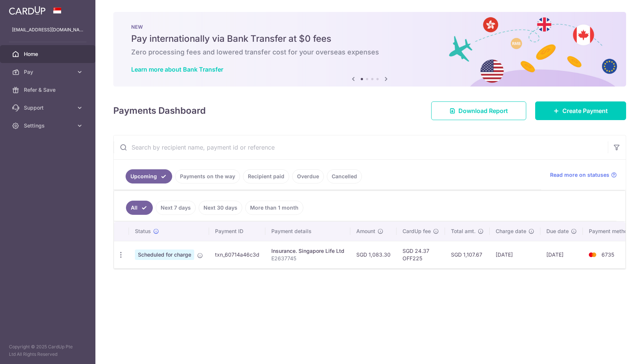 The image size is (644, 364). I want to click on a: More than 1 month, so click(274, 207).